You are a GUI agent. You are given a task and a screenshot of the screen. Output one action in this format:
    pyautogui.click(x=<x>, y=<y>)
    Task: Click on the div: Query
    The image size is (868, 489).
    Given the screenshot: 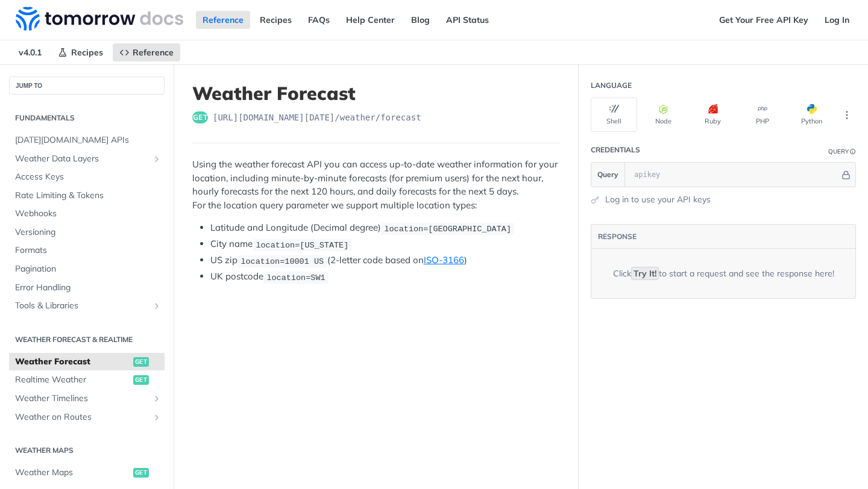 What is the action you would take?
    pyautogui.click(x=838, y=151)
    